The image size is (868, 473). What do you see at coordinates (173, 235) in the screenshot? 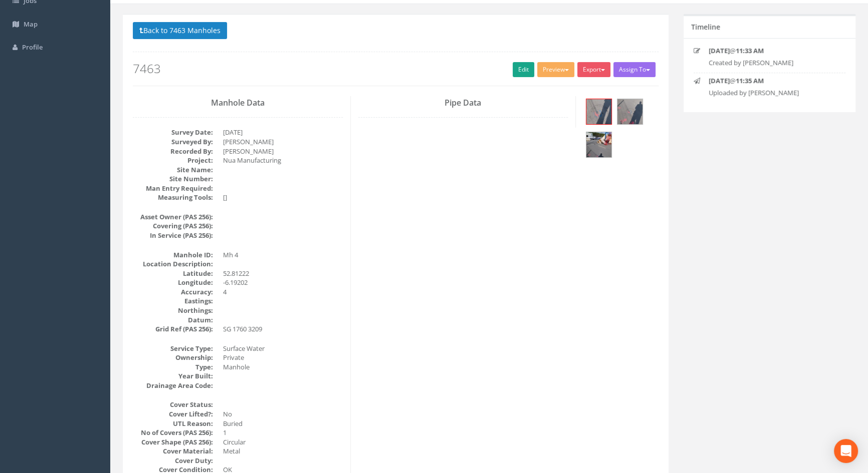
I see `dt: In Service (PAS 256):` at bounding box center [173, 235].